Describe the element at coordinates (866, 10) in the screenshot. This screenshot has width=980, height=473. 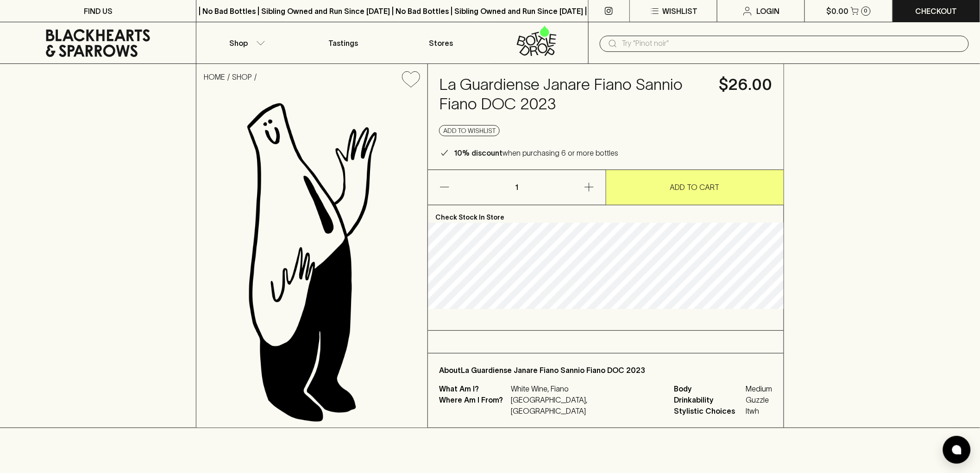
I see `p: 0` at that location.